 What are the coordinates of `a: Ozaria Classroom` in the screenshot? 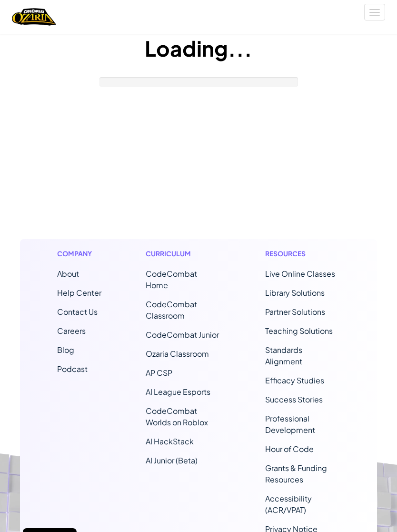 It's located at (177, 353).